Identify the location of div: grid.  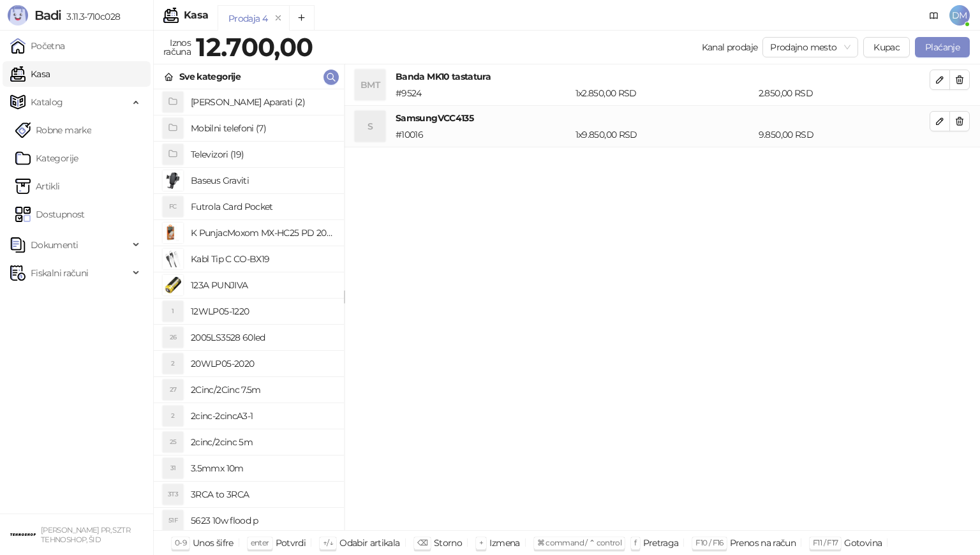
(249, 310).